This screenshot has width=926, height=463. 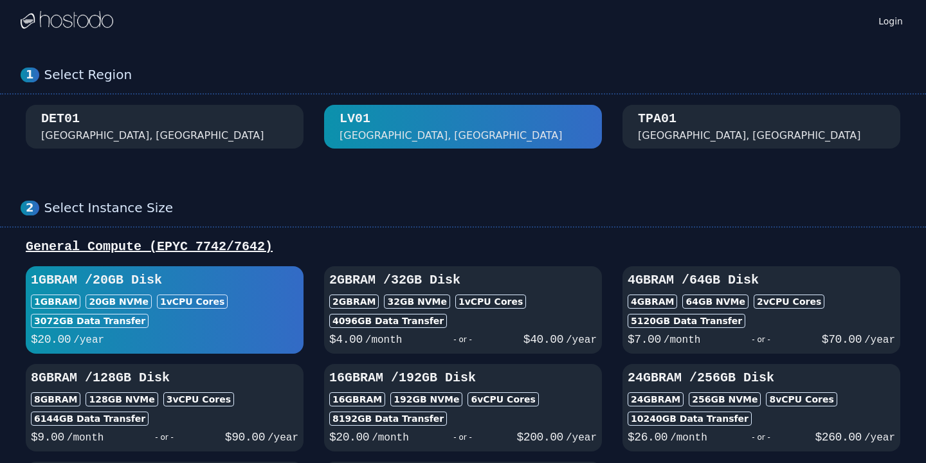 I want to click on div: 1GB RAM, so click(x=55, y=302).